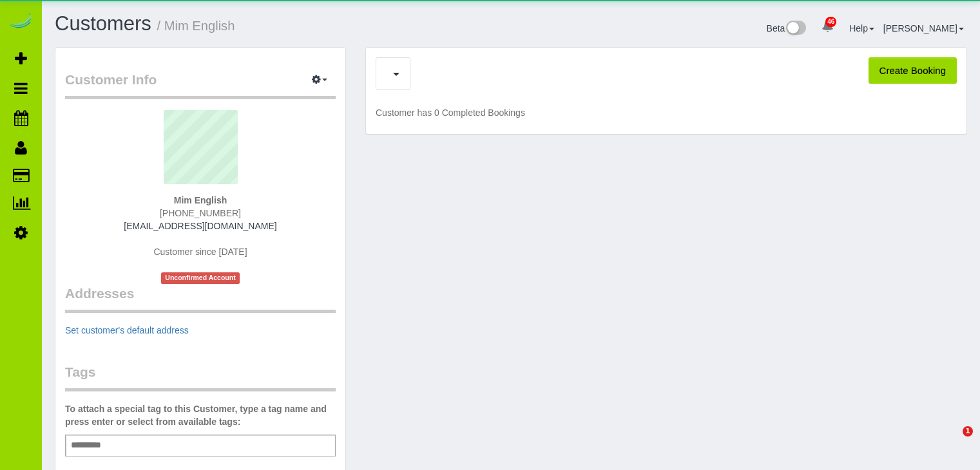 The image size is (980, 470). I want to click on span: 1, so click(968, 432).